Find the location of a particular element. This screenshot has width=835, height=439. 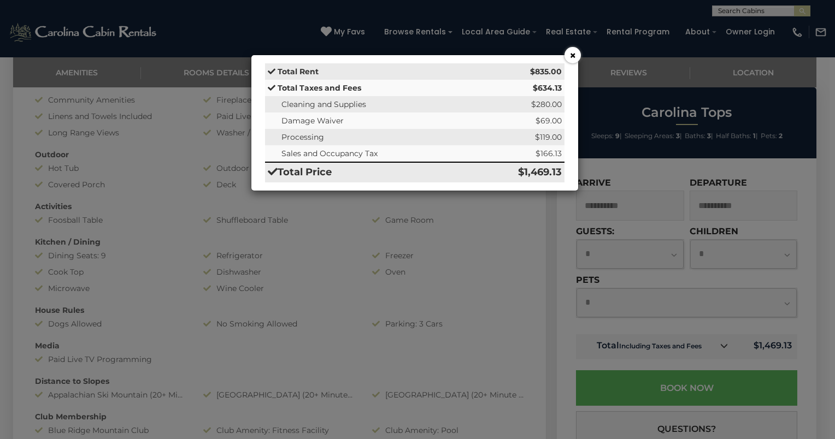

span: Cleaning and Supplies is located at coordinates (323, 104).